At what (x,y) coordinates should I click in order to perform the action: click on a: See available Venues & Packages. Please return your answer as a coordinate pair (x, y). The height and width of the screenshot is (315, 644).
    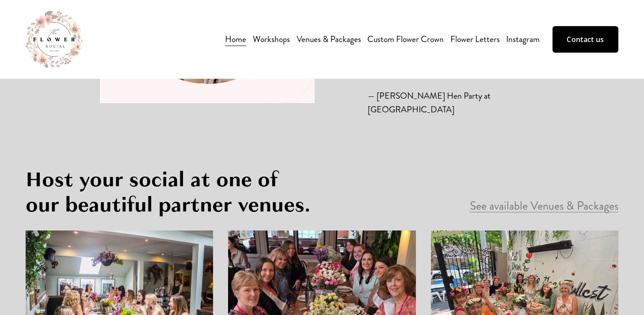
    Looking at the image, I should click on (544, 206).